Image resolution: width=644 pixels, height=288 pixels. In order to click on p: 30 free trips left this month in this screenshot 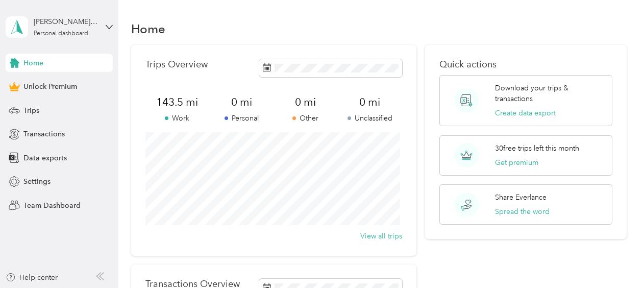, I will do `click(537, 148)`.